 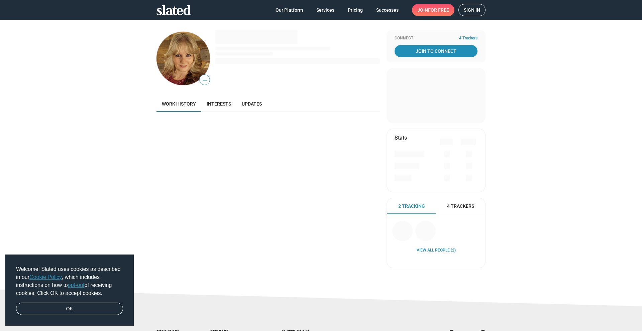 What do you see at coordinates (289, 10) in the screenshot?
I see `span: Our Platform` at bounding box center [289, 10].